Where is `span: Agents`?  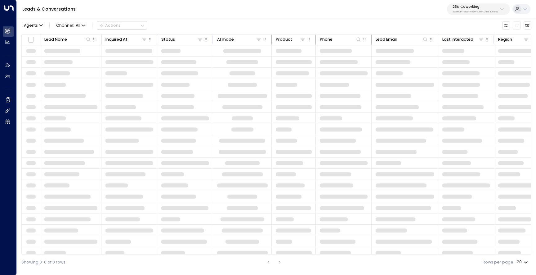 span: Agents is located at coordinates (31, 25).